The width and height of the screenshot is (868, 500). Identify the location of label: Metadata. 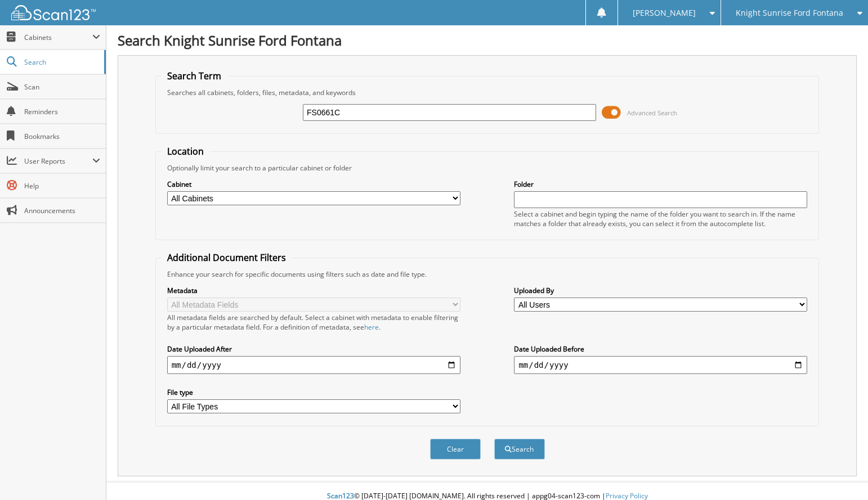
(314, 291).